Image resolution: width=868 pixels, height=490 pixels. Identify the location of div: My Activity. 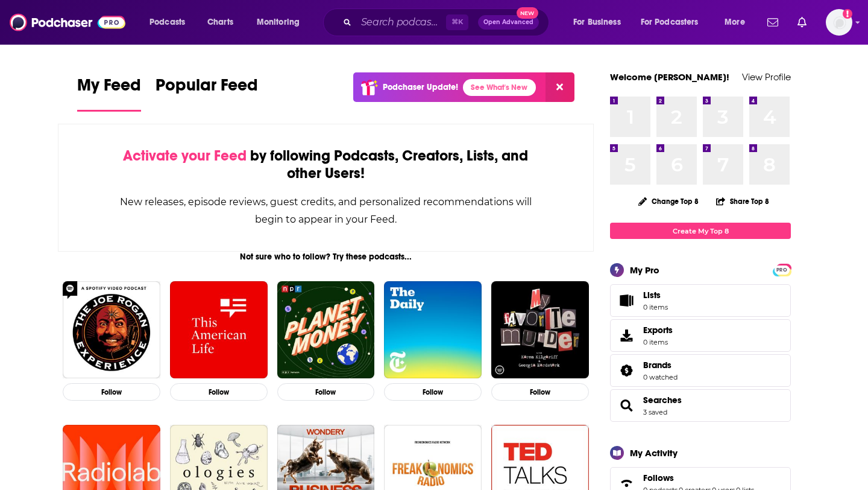
(653, 453).